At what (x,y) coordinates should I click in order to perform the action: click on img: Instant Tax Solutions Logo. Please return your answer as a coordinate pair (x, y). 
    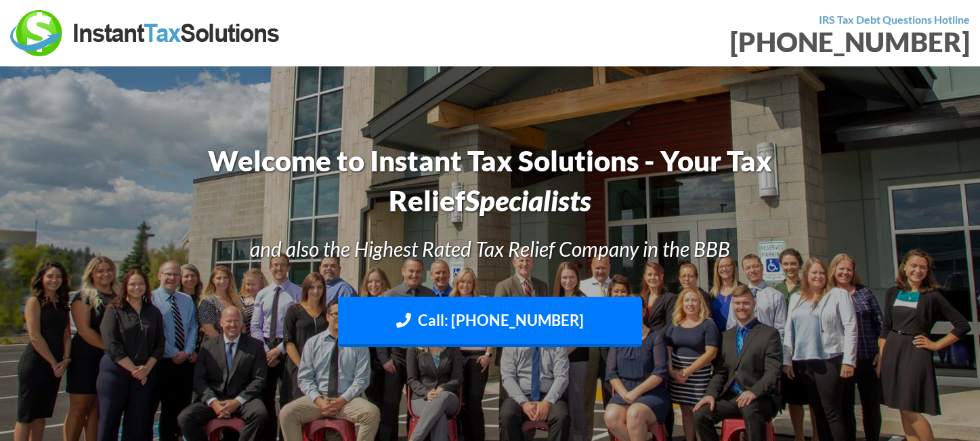
    Looking at the image, I should click on (146, 33).